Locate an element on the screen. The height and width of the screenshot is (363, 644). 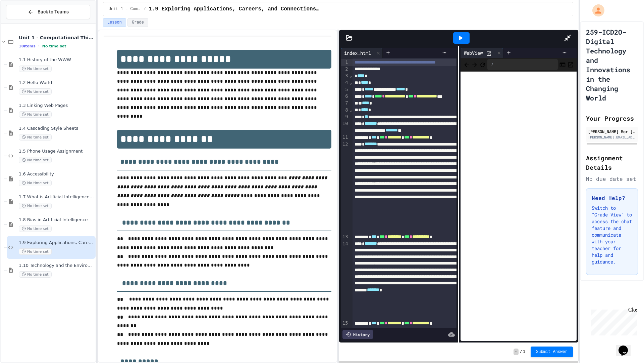
button: Open in new tab is located at coordinates (570, 65).